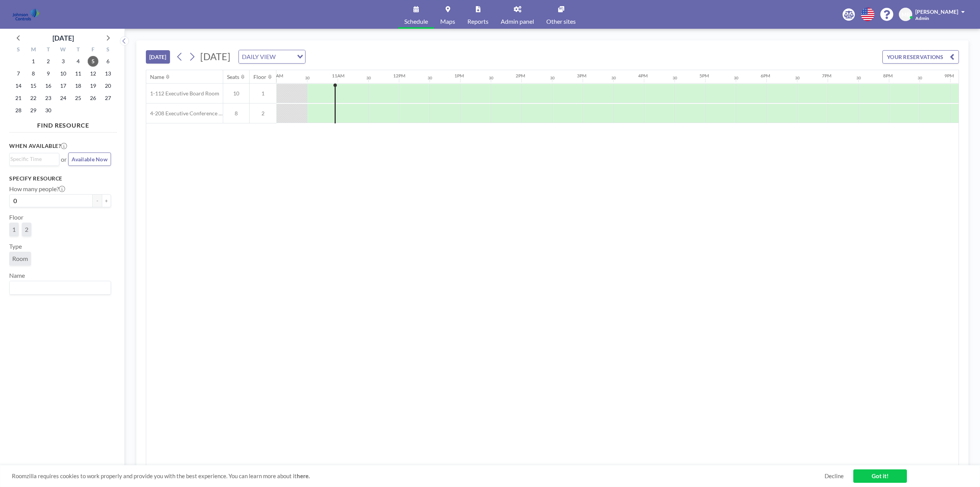  I want to click on span: Thursday, September 11, 2025, so click(78, 74).